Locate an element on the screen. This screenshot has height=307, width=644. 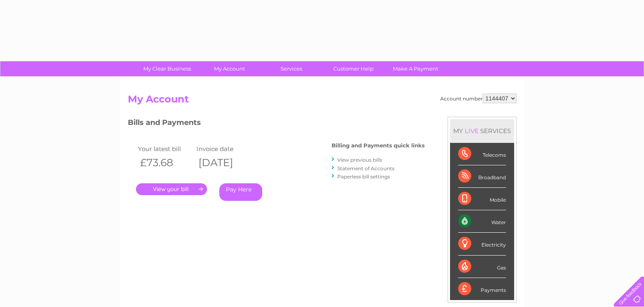
h4: Billing and Payments quick links is located at coordinates (378, 145).